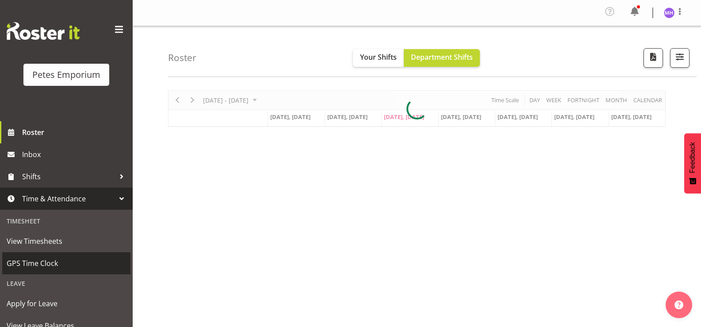 The image size is (701, 327). What do you see at coordinates (69, 198) in the screenshot?
I see `span: Time & Attendance` at bounding box center [69, 198].